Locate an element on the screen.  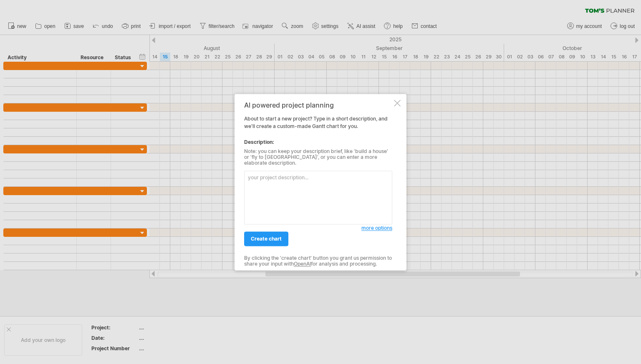
span: create chart is located at coordinates (266, 239).